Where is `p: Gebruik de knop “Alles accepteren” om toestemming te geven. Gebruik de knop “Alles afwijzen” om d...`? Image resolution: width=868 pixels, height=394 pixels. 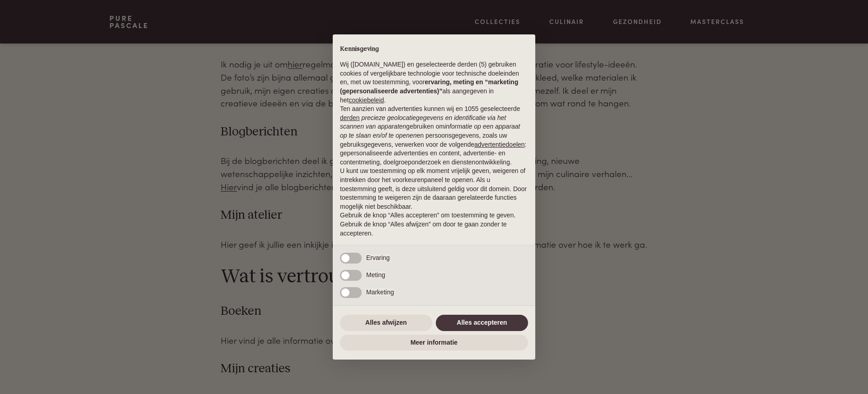
p: Gebruik de knop “Alles accepteren” om toestemming te geven. Gebruik de knop “Alles afwijzen” om d... is located at coordinates (434, 224).